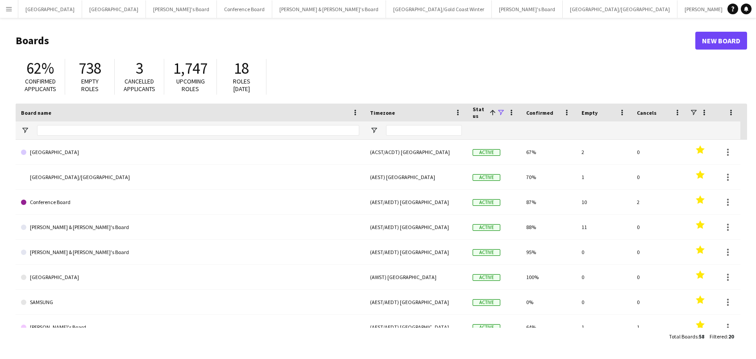  I want to click on span: 3, so click(139, 68).